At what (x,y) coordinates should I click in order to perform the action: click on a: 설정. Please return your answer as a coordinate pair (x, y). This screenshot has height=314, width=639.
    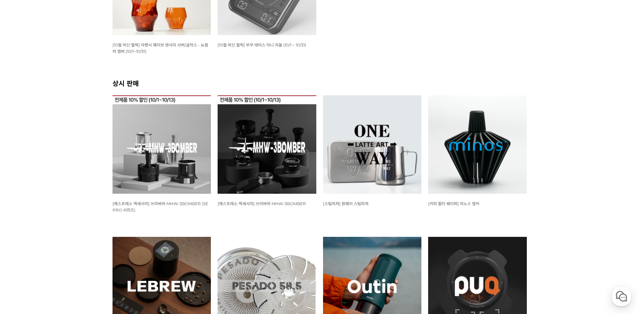
    Looking at the image, I should click on (108, 222).